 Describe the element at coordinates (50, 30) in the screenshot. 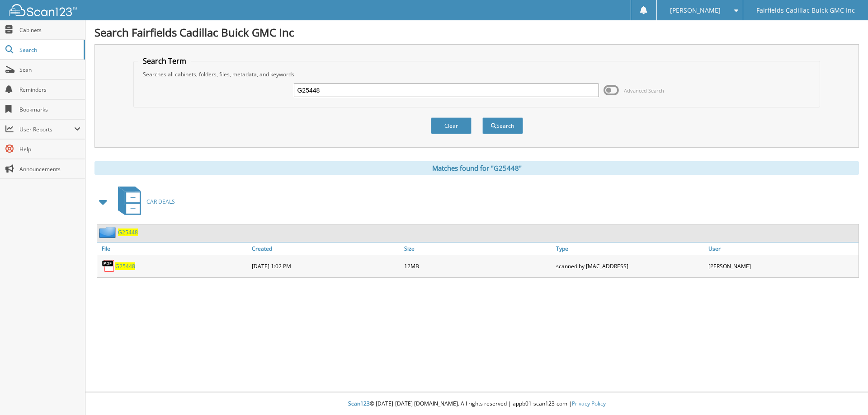

I see `span: Cabinets` at that location.